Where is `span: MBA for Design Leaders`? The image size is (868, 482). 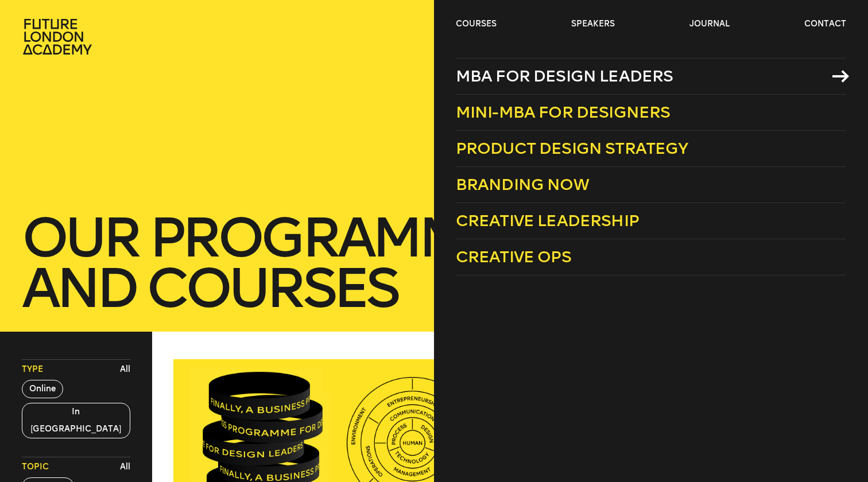 span: MBA for Design Leaders is located at coordinates (564, 76).